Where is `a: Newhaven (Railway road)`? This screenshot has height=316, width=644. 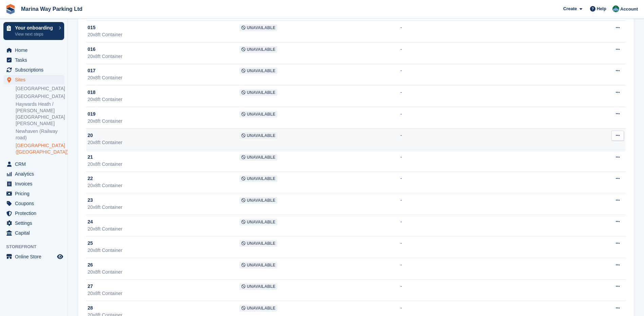
a: Newhaven (Railway road) is located at coordinates (40, 135).